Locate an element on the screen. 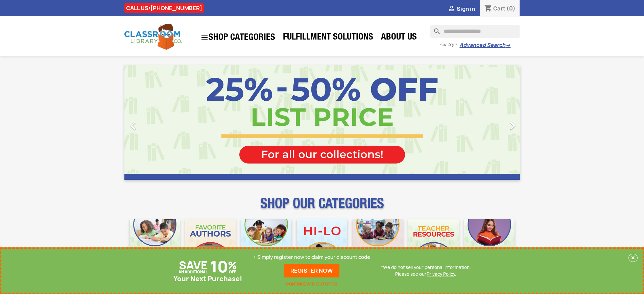 The width and height of the screenshot is (644, 294). img: CLC_HiLo_Mobile.jpg is located at coordinates (322, 244).